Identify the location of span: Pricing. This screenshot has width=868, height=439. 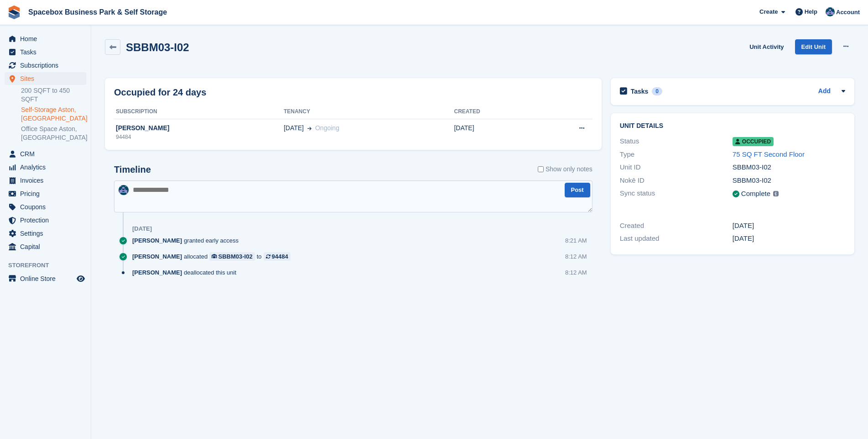
(47, 193).